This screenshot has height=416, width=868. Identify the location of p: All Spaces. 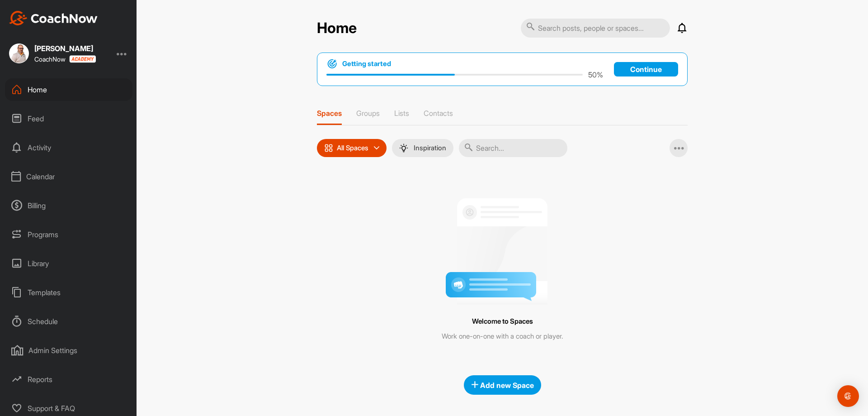
(352, 148).